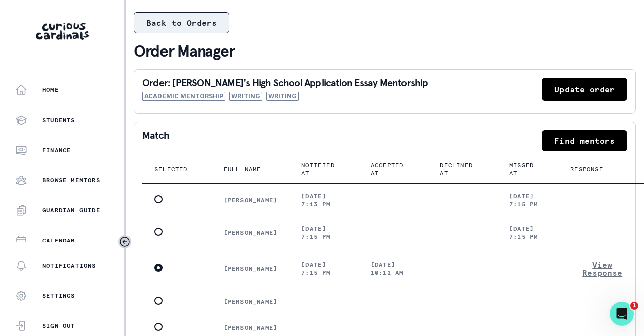 The image size is (644, 336). I want to click on p: Order Manager, so click(385, 51).